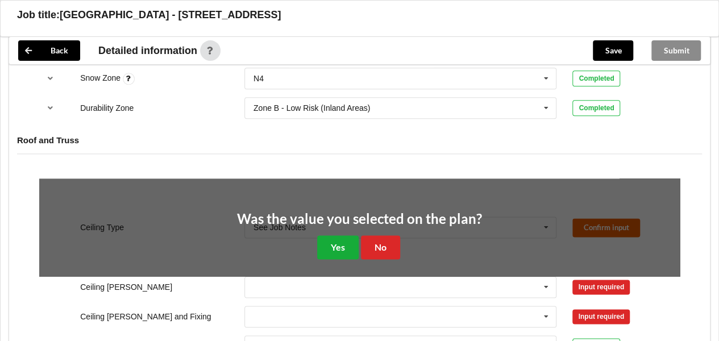  I want to click on label: Durability Zone, so click(107, 108).